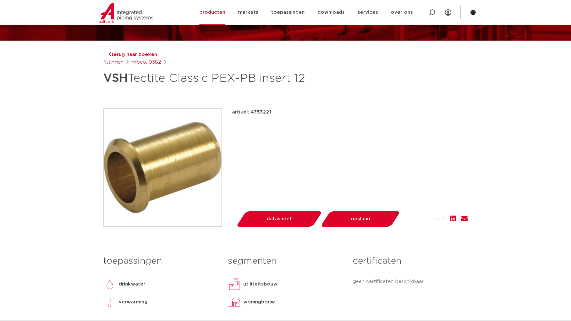  What do you see at coordinates (223, 78) in the screenshot?
I see `h1: Tectite Classic PEX-PB insert 12` at bounding box center [223, 78].